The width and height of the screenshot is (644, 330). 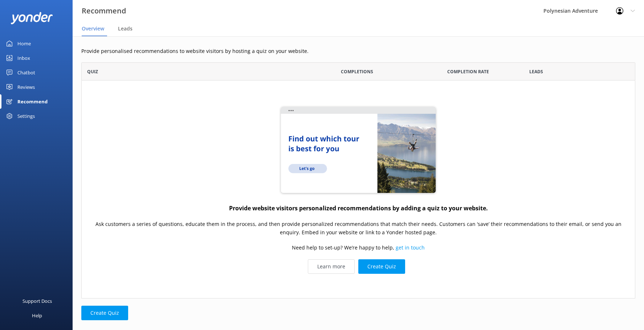 What do you see at coordinates (26, 73) in the screenshot?
I see `div: Chatbot` at bounding box center [26, 73].